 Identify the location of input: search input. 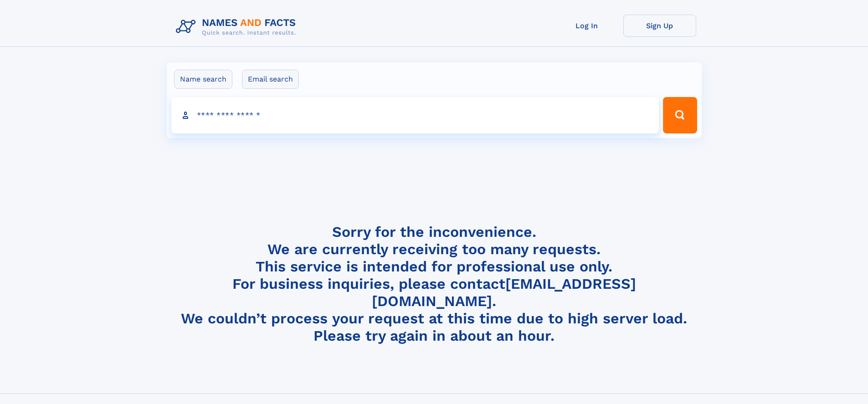
(415, 116).